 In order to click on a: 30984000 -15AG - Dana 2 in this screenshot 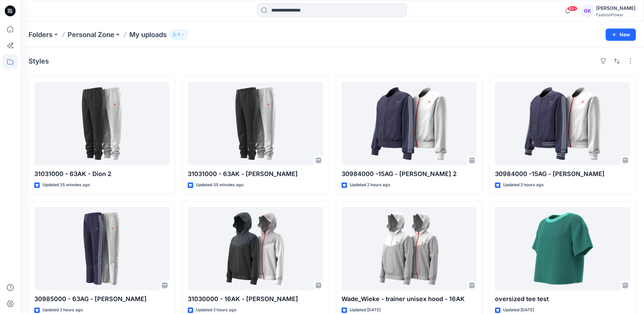, I will do `click(409, 123)`.